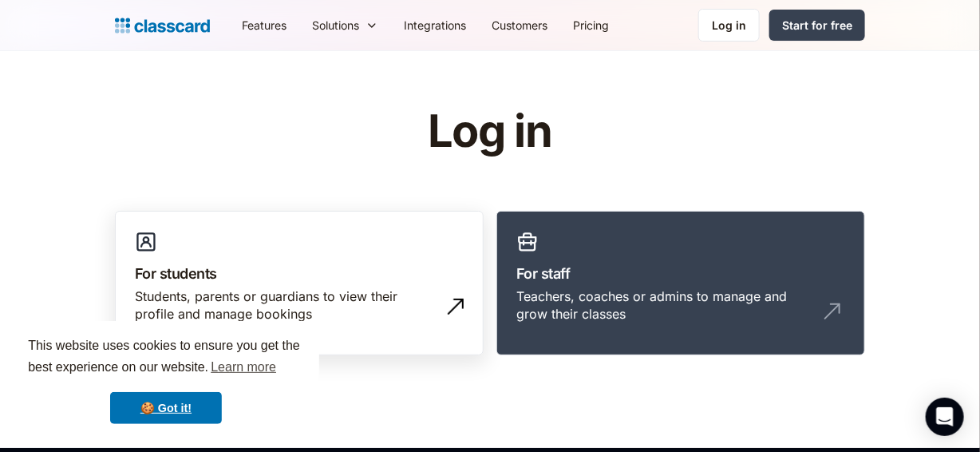 The height and width of the screenshot is (452, 980). I want to click on a: Log in, so click(729, 25).